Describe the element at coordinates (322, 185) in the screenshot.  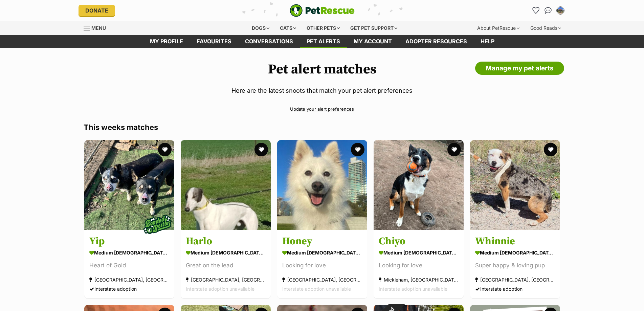
I see `img: Honey` at that location.